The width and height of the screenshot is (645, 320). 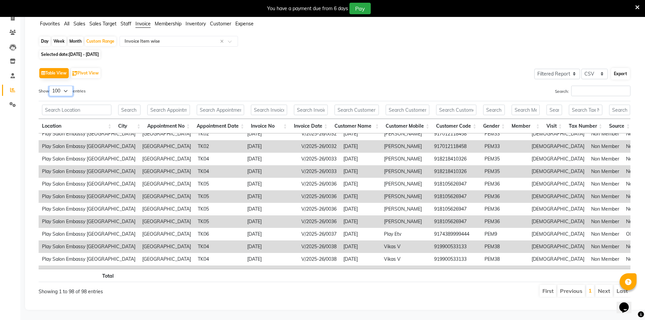 What do you see at coordinates (620, 126) in the screenshot?
I see `th: Source: activate to sort column ascending` at bounding box center [620, 126].